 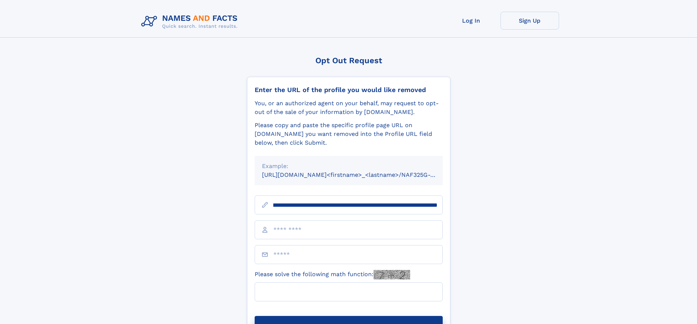 What do you see at coordinates (471, 20) in the screenshot?
I see `a: Log In` at bounding box center [471, 20].